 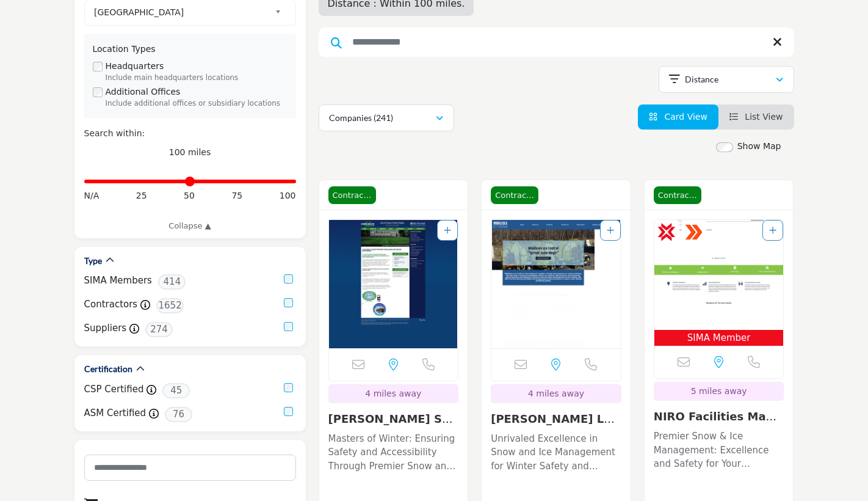 I want to click on span: 75, so click(x=237, y=195).